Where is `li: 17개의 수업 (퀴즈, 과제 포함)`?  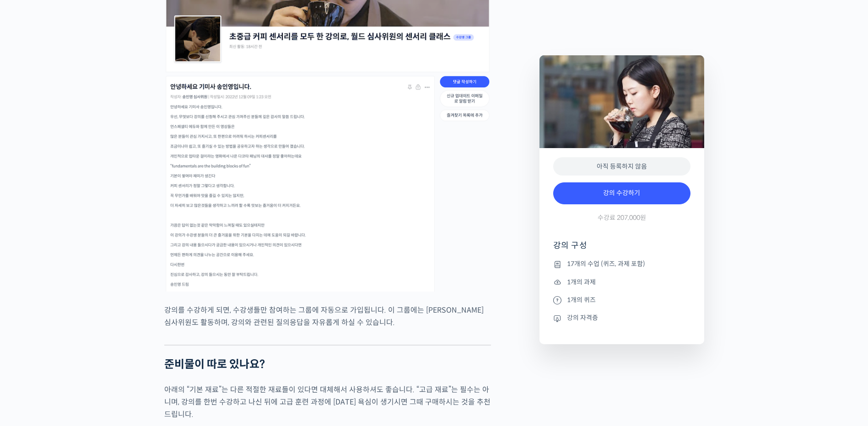 li: 17개의 수업 (퀴즈, 과제 포함) is located at coordinates (622, 264).